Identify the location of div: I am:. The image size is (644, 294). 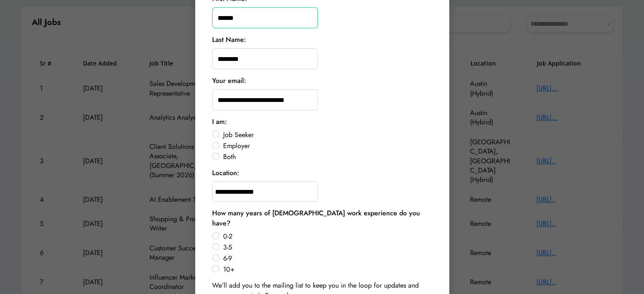
(219, 122).